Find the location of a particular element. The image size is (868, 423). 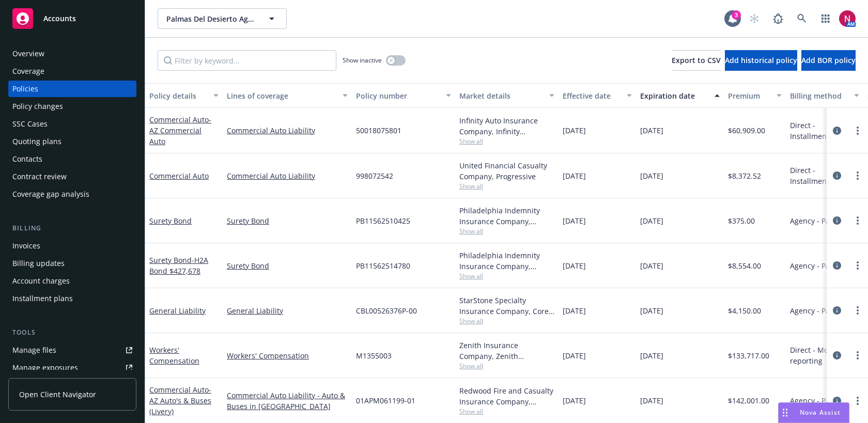

div: Tools is located at coordinates (72, 333).